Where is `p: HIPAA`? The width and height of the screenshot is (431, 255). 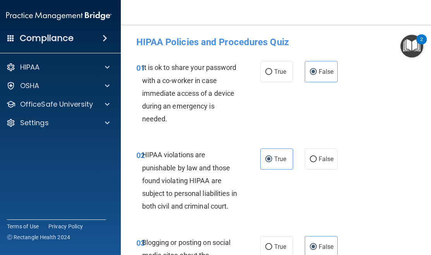
p: HIPAA is located at coordinates (30, 67).